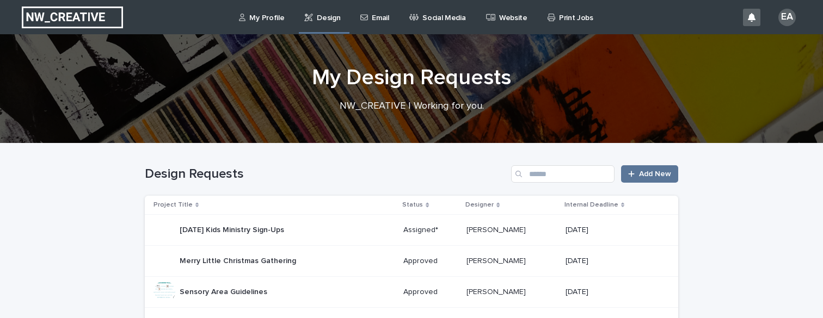 The width and height of the screenshot is (823, 318). What do you see at coordinates (591, 205) in the screenshot?
I see `p: Internal Deadline` at bounding box center [591, 205].